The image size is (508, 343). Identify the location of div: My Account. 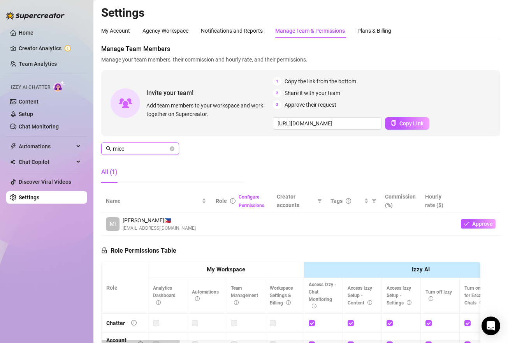
(116, 31).